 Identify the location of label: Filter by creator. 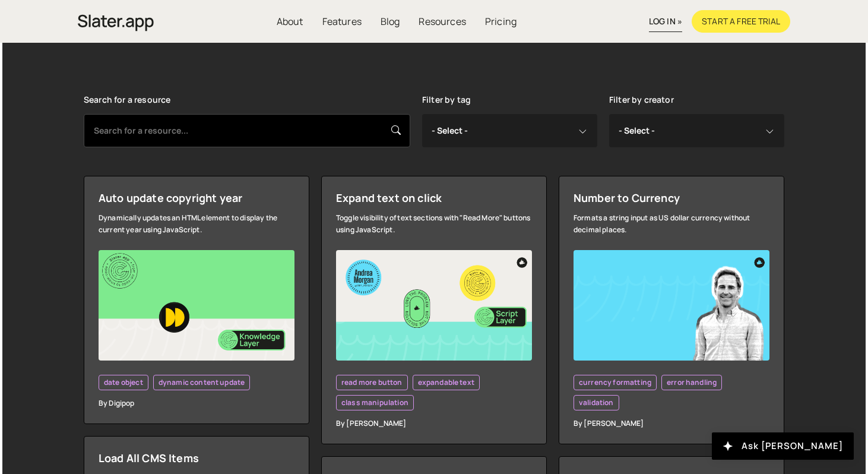
(641, 100).